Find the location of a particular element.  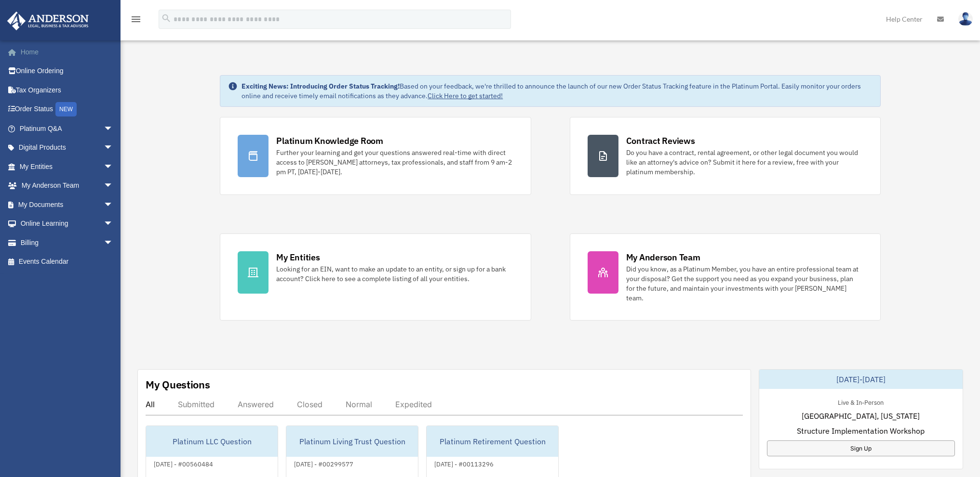

div: Answered is located at coordinates (255, 405).